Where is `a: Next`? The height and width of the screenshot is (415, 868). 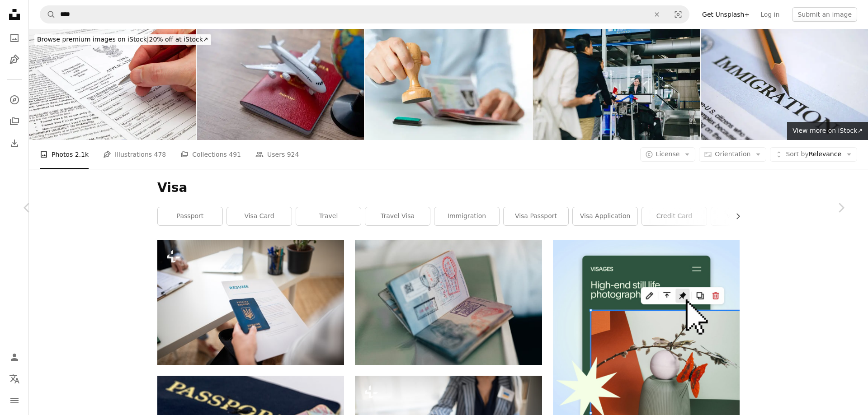
a: Next is located at coordinates (841, 208).